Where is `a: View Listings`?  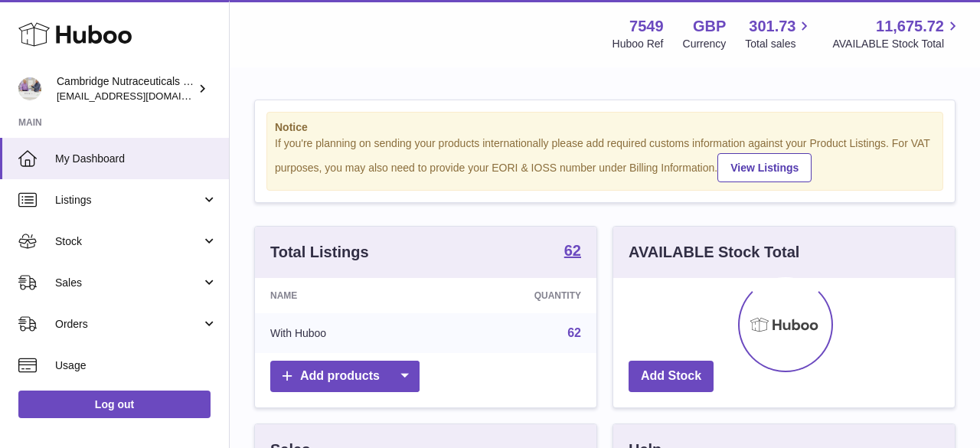
a: View Listings is located at coordinates (764, 168).